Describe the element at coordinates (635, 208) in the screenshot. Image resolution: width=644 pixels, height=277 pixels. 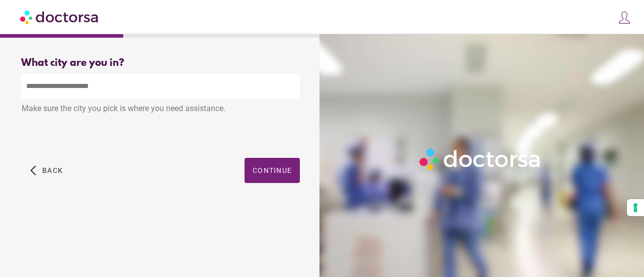
I see `button: Your consent preferences for tracking technologies` at that location.